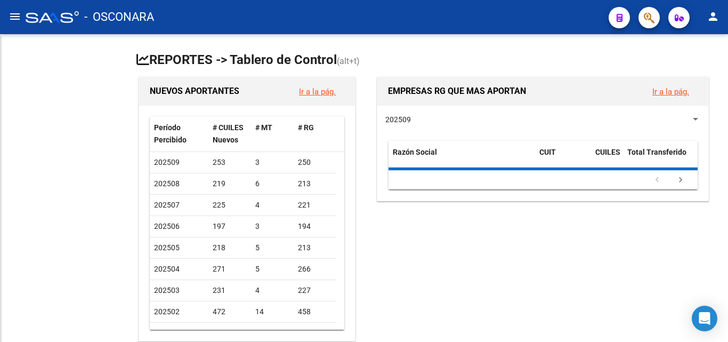  I want to click on span: Razón Social, so click(415, 152).